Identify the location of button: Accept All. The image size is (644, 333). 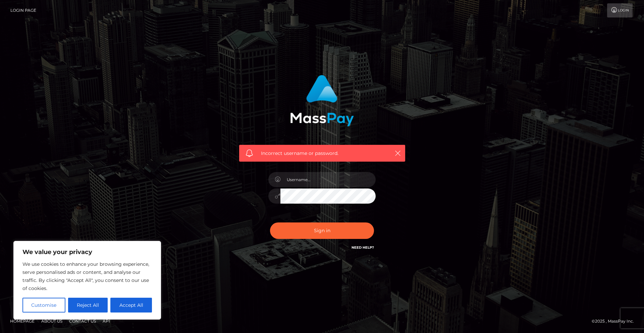
(131, 305).